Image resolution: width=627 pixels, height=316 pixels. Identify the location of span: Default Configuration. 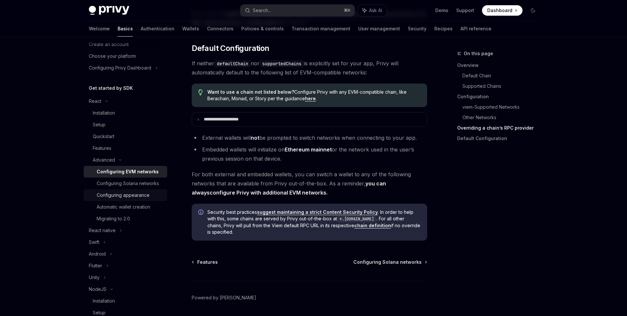
(230, 48).